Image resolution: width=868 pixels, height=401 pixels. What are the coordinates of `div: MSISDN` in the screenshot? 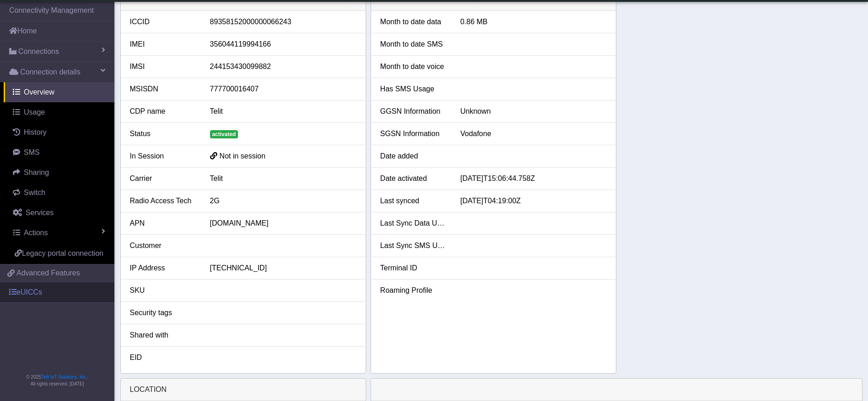 It's located at (163, 89).